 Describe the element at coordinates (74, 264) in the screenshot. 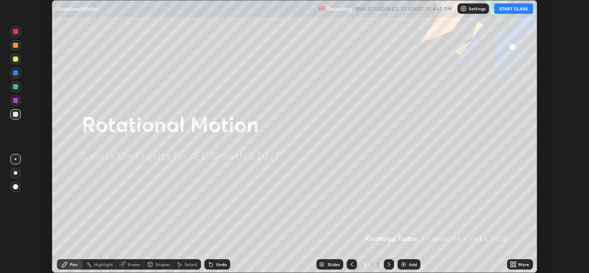

I see `div: Pen` at that location.